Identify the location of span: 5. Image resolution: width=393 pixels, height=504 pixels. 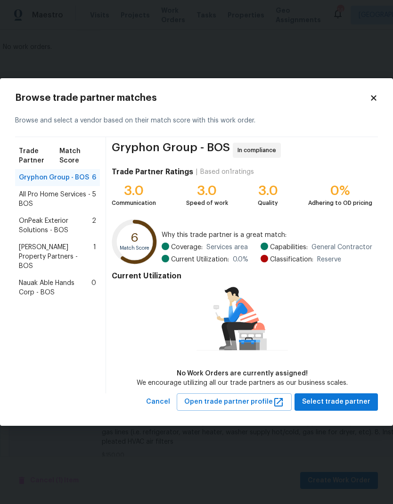
(94, 199).